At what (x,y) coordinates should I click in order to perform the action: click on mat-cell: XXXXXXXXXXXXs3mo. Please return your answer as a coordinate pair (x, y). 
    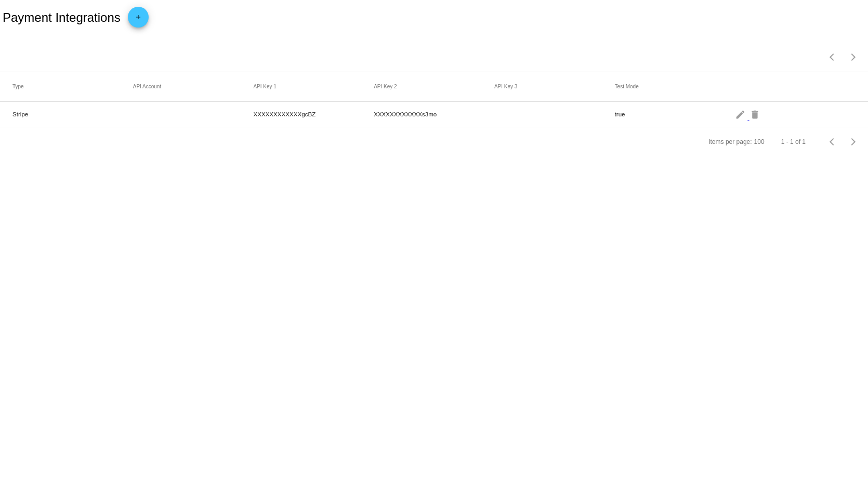
    Looking at the image, I should click on (434, 113).